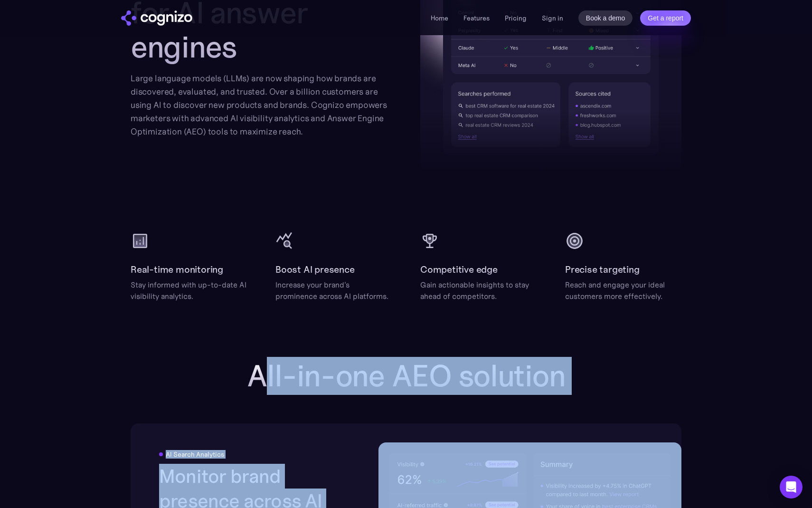 This screenshot has height=508, width=812. What do you see at coordinates (552, 18) in the screenshot?
I see `a: Sign in` at bounding box center [552, 18].